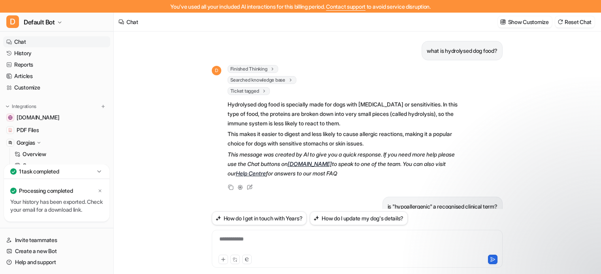 The width and height of the screenshot is (601, 274). I want to click on p: Show Customize, so click(528, 22).